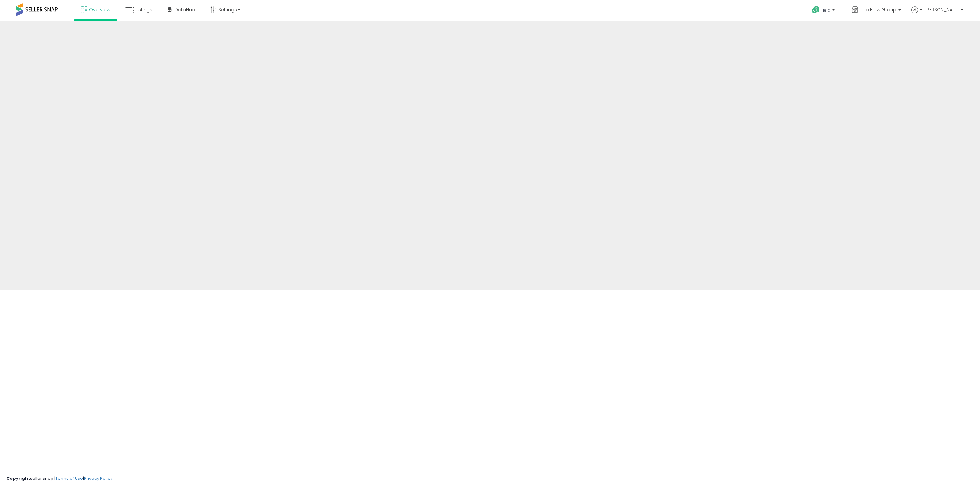  I want to click on span: Help, so click(826, 10).